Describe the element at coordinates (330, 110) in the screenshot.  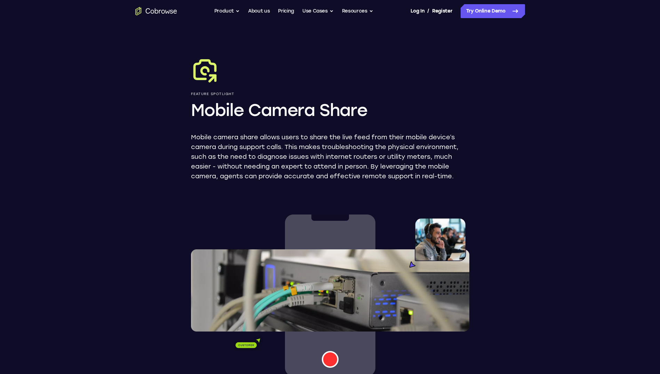
I see `h1: Mobile Camera Share` at that location.